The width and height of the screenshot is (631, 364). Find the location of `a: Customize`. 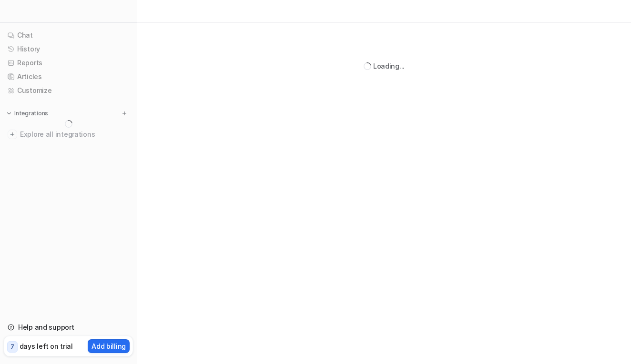

a: Customize is located at coordinates (68, 91).